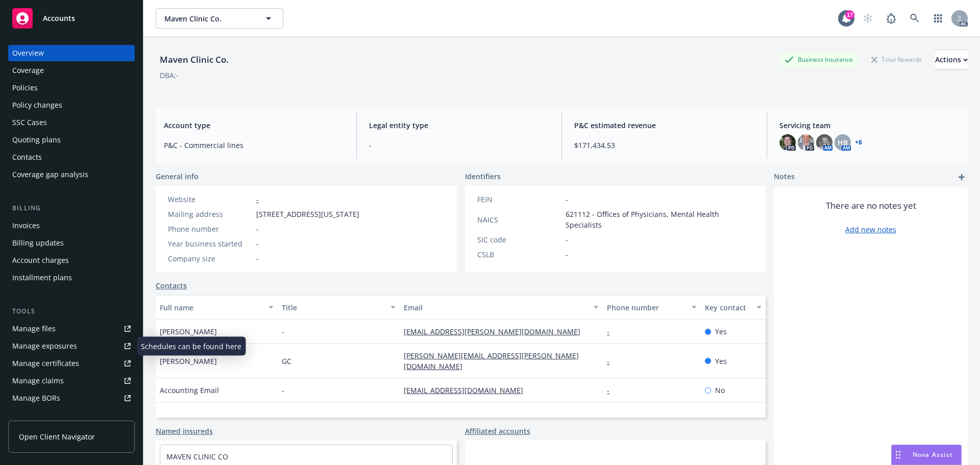  What do you see at coordinates (189, 390) in the screenshot?
I see `span: Accounting Email` at bounding box center [189, 390].